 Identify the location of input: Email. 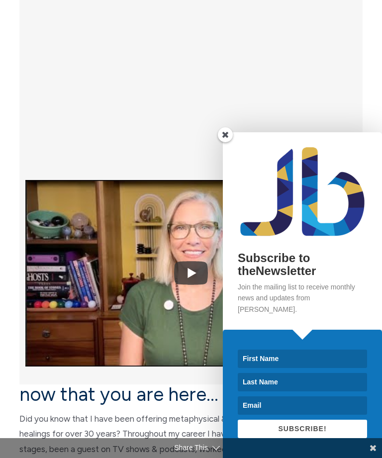
(302, 405).